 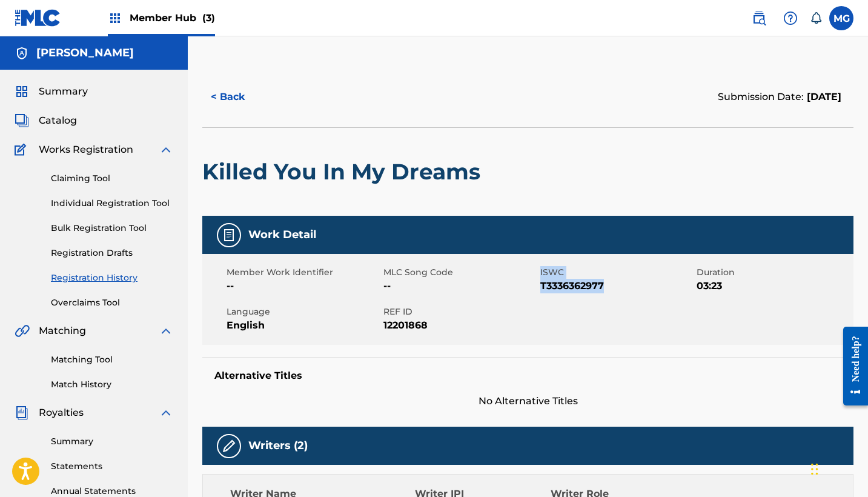 I want to click on div: Chat Widget, so click(x=838, y=468).